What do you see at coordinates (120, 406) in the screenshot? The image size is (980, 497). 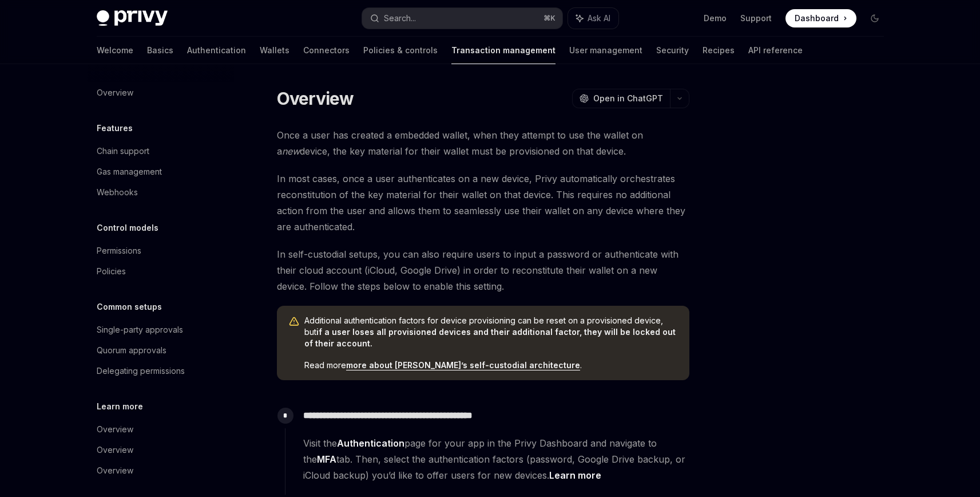 I see `h5: Learn more` at bounding box center [120, 406].